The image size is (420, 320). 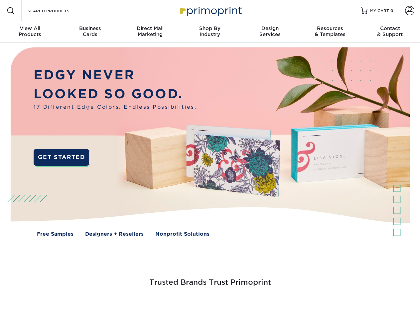 I want to click on h3: Trusted Brands Trust Primoprint, so click(x=210, y=278).